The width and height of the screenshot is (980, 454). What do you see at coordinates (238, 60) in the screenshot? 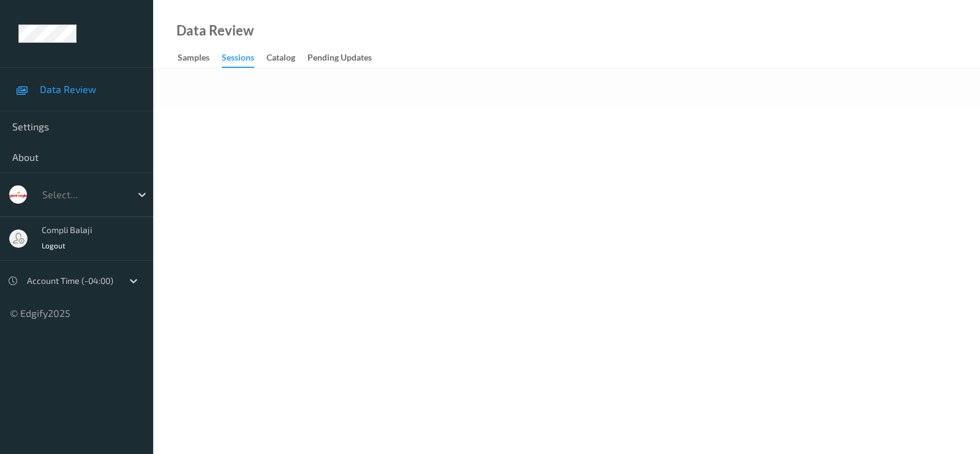
I see `div: Sessions` at bounding box center [238, 60].